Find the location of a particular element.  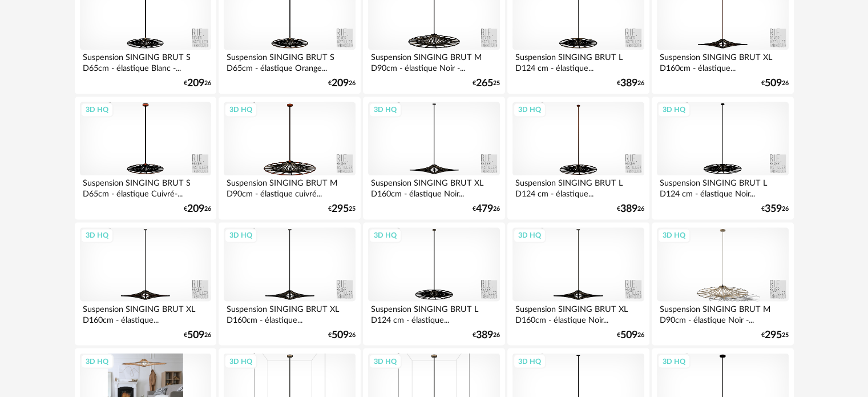

a: 3D HQ Suspension SINGING BRUT M D90cm - élastique cuivré... €29525 is located at coordinates (290, 158).